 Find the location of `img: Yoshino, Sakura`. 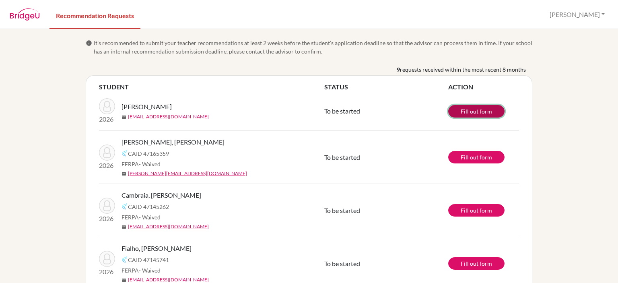

img: Yoshino, Sakura is located at coordinates (107, 106).